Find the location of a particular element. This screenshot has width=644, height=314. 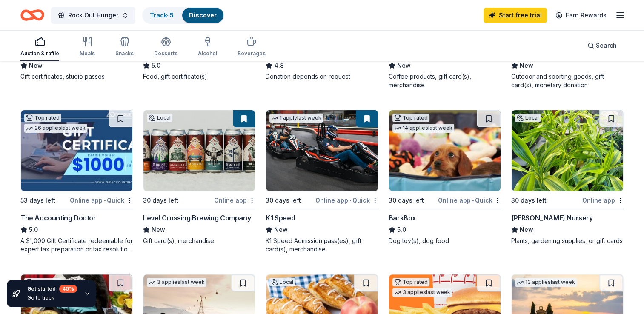

img: Image for Level Crossing Brewing Company is located at coordinates (199, 150).